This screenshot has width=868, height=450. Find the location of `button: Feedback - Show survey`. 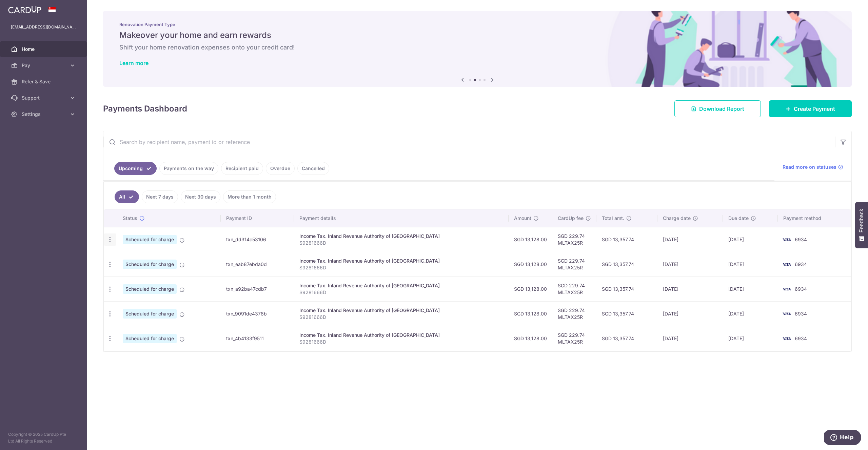

button: Feedback - Show survey is located at coordinates (862, 225).